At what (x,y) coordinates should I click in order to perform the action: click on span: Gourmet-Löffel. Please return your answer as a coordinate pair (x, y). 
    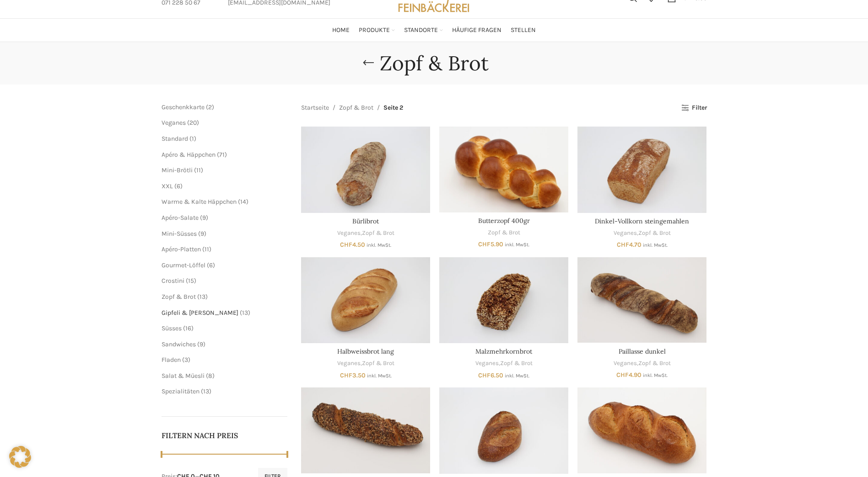
    Looking at the image, I should click on (183, 265).